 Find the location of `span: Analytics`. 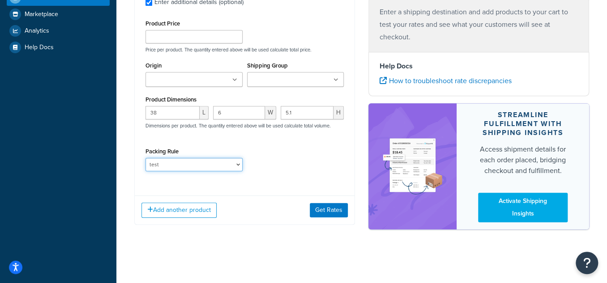

span: Analytics is located at coordinates (37, 31).